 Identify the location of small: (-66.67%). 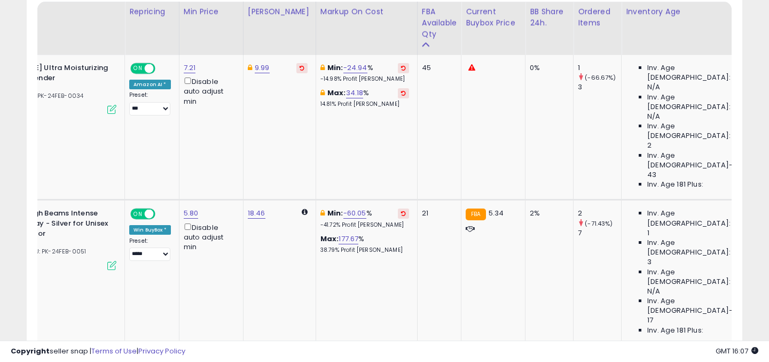
(601, 77).